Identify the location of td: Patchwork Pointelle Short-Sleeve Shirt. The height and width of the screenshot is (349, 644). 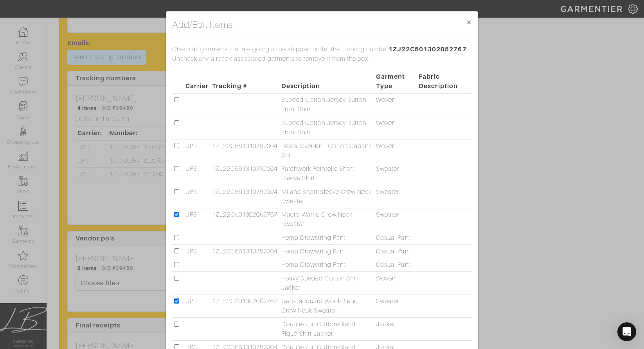
(326, 174).